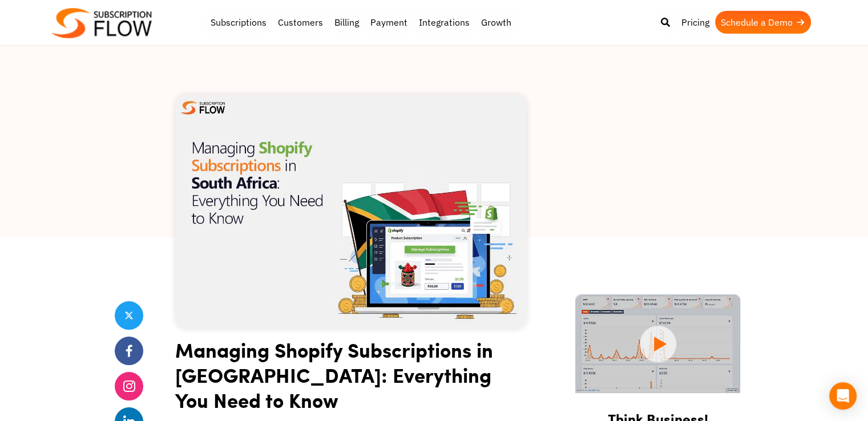 This screenshot has height=421, width=868. Describe the element at coordinates (301, 22) in the screenshot. I see `a: Customers` at that location.